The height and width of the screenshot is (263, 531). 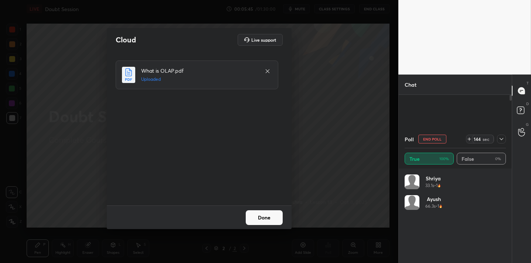 What do you see at coordinates (527, 124) in the screenshot?
I see `p: G` at bounding box center [527, 124].